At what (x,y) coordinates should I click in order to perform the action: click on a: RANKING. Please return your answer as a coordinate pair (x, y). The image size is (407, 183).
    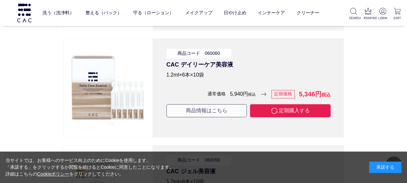
    Looking at the image, I should click on (368, 14).